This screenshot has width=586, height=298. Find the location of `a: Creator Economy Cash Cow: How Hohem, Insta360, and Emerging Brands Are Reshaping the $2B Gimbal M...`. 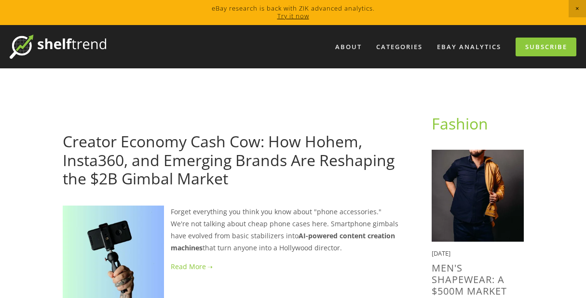

a: Creator Economy Cash Cow: How Hohem, Insta360, and Emerging Brands Are Reshaping the $2B Gimbal M... is located at coordinates (229, 160).